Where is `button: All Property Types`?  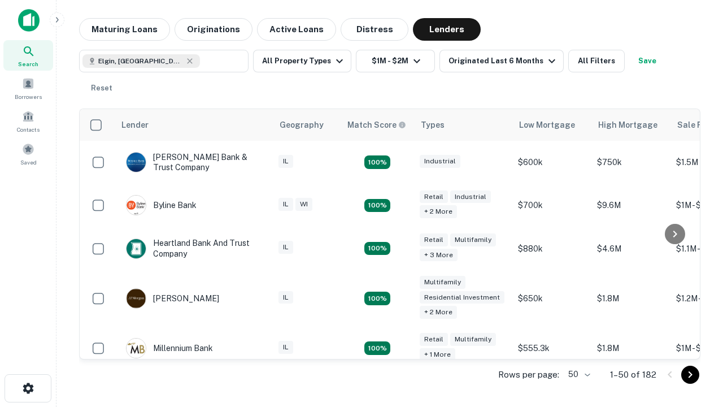 button: All Property Types is located at coordinates (302, 61).